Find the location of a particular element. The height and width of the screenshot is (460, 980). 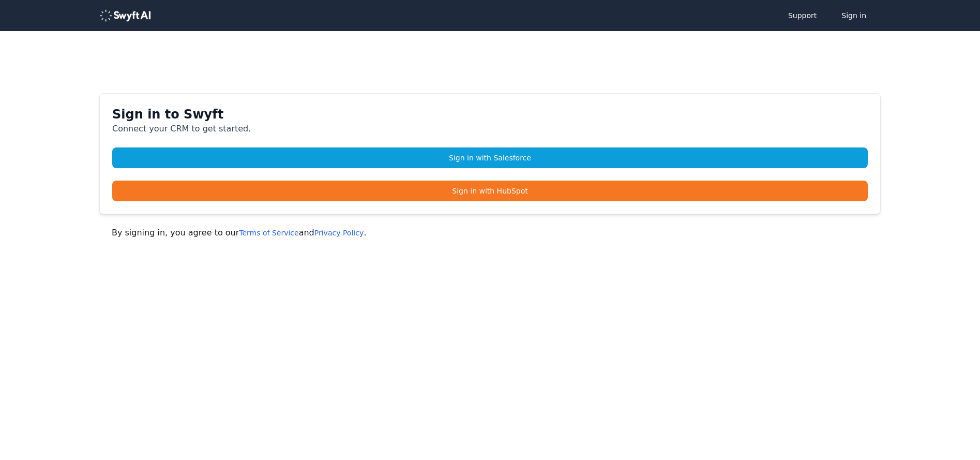

button: Sign in is located at coordinates (854, 16).